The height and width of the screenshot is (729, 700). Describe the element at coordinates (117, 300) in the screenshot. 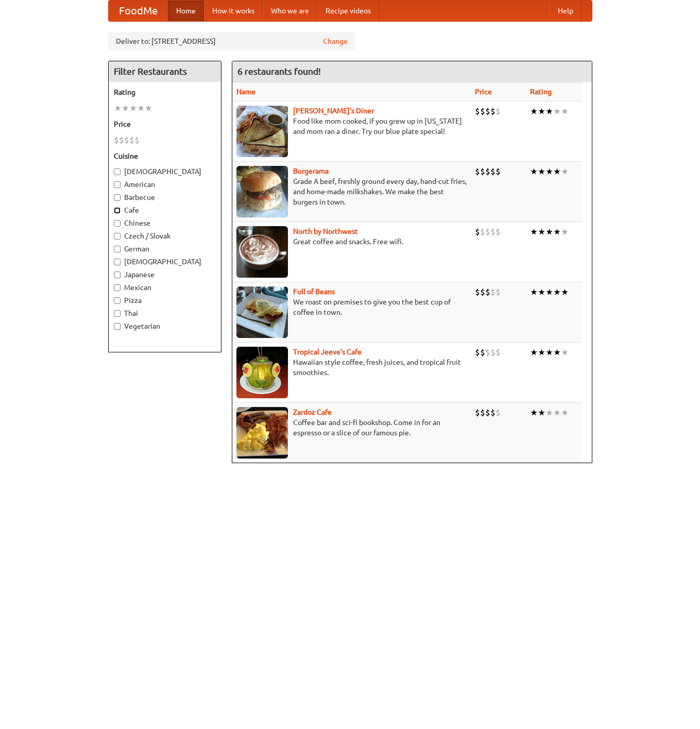

I see `input: Pizza` at that location.